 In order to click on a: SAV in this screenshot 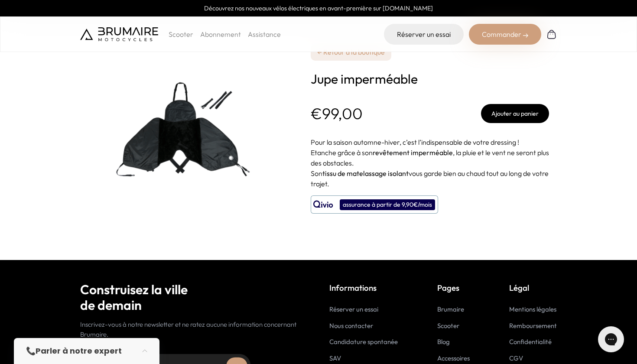, I will do `click(335, 358)`.